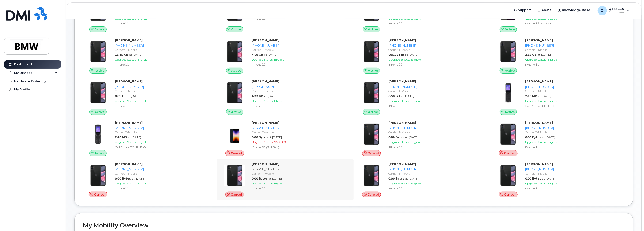  Describe the element at coordinates (545, 10) in the screenshot. I see `a: Alerts` at that location.